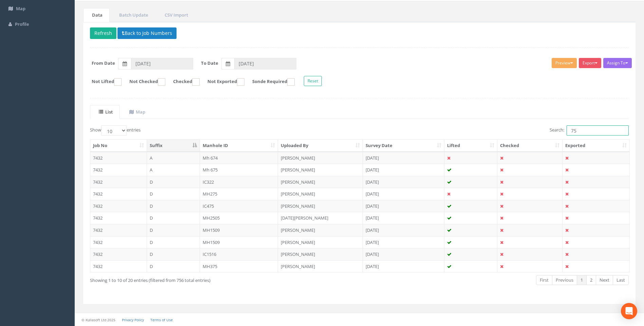 Image resolution: width=644 pixels, height=326 pixels. Describe the element at coordinates (313, 82) in the screenshot. I see `button: Reset` at that location.